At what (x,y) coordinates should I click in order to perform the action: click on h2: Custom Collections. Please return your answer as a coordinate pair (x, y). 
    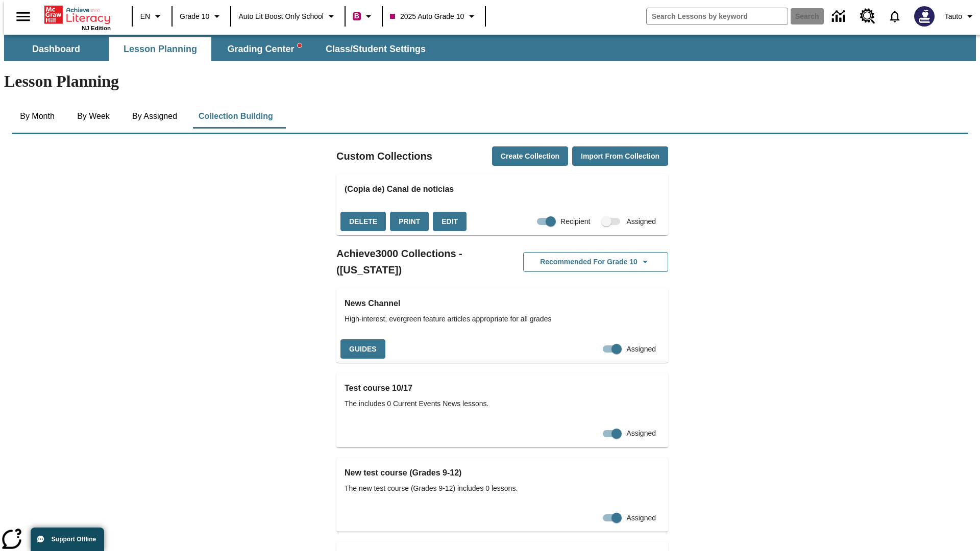
    Looking at the image, I should click on (384, 156).